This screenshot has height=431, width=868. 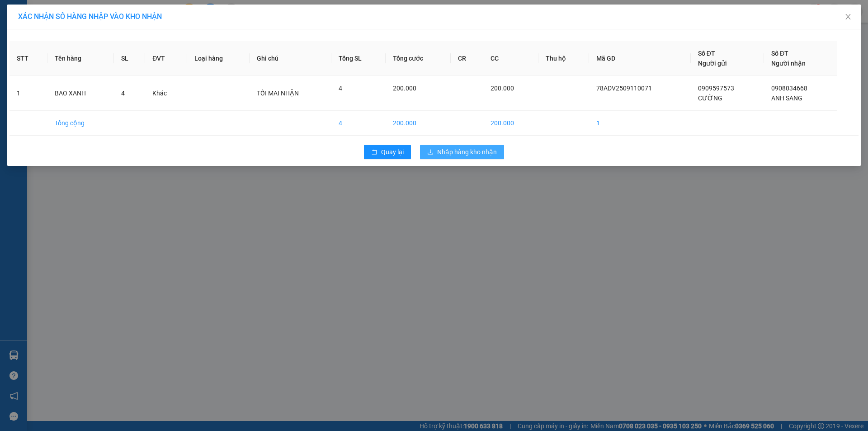 I want to click on span: 0908034668, so click(x=789, y=88).